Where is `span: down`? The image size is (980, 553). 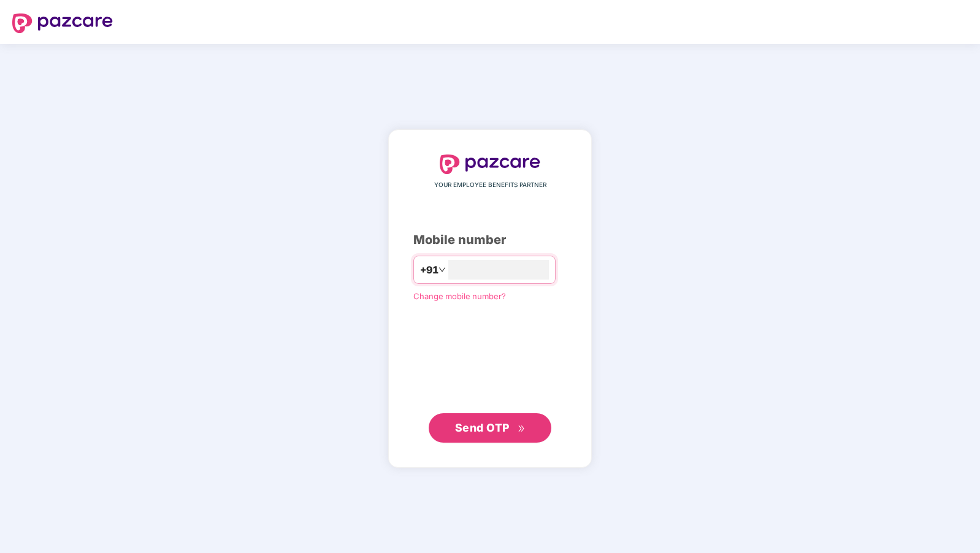
span: down is located at coordinates (442, 270).